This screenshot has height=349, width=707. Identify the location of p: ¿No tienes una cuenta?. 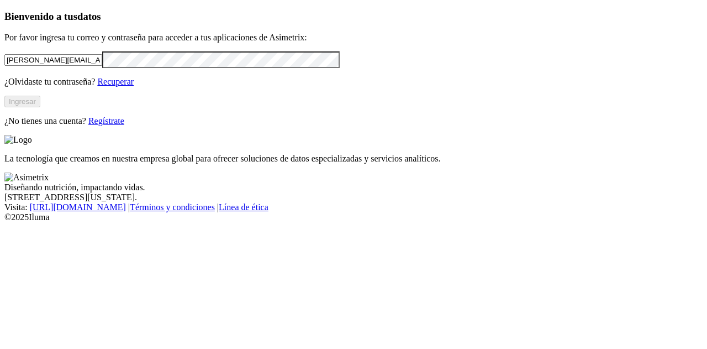
(354, 121).